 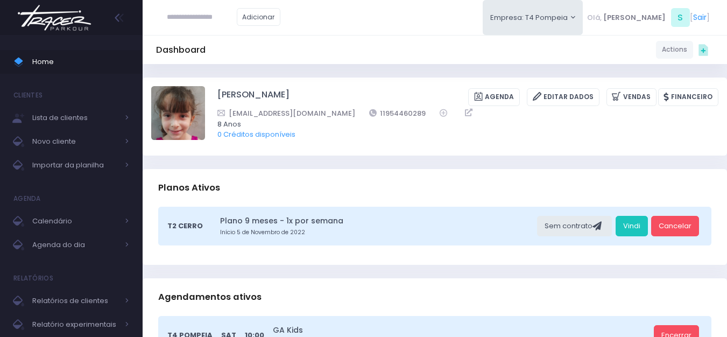 I want to click on a: Adicionar, so click(x=259, y=17).